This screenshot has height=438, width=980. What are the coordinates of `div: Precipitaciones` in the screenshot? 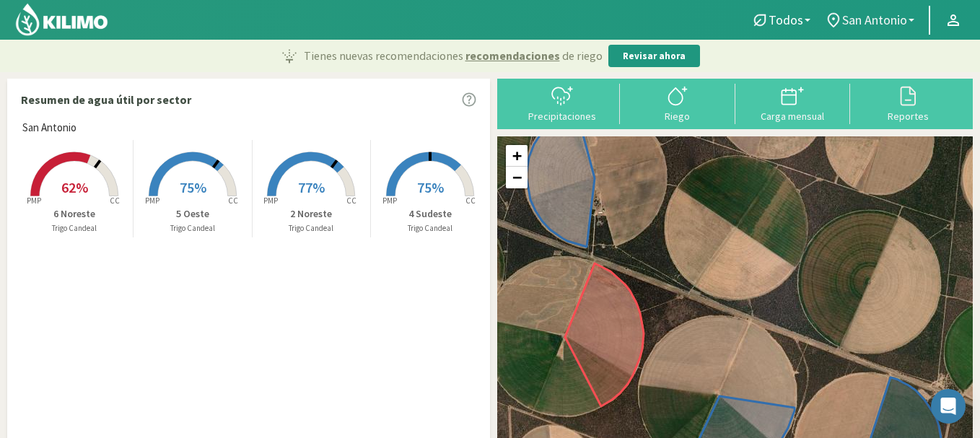 It's located at (562, 117).